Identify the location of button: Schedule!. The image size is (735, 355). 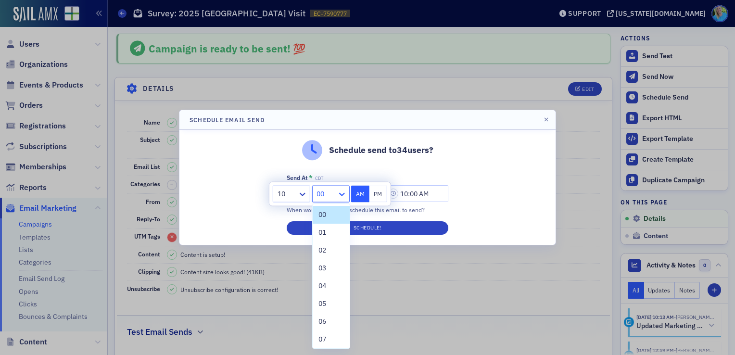
(367, 228).